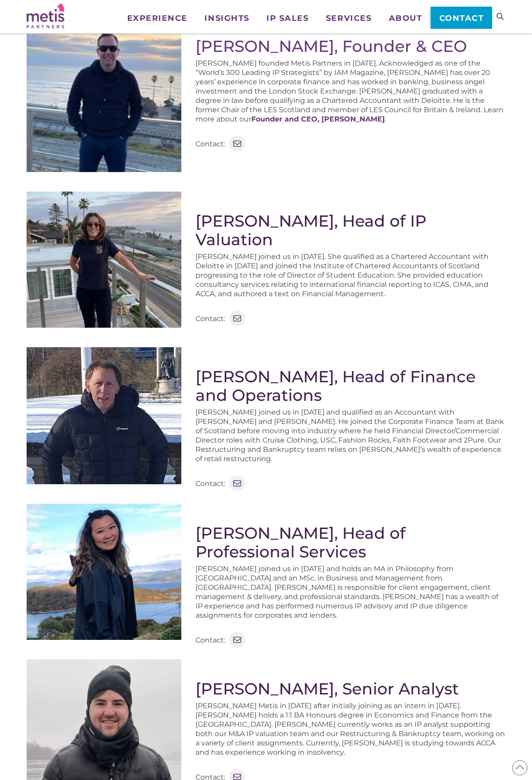  I want to click on img: Metis Partners, so click(46, 15).